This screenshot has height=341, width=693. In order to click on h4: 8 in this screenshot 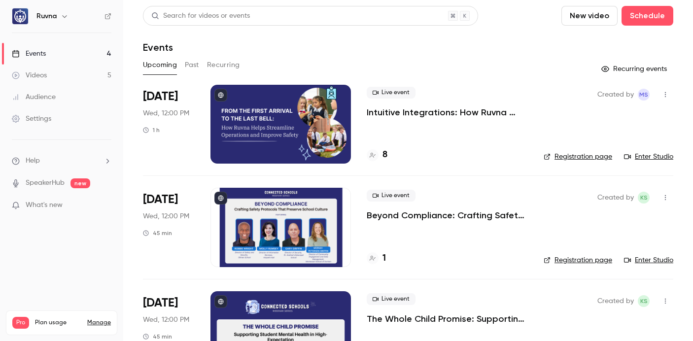, I will do `click(385, 155)`.